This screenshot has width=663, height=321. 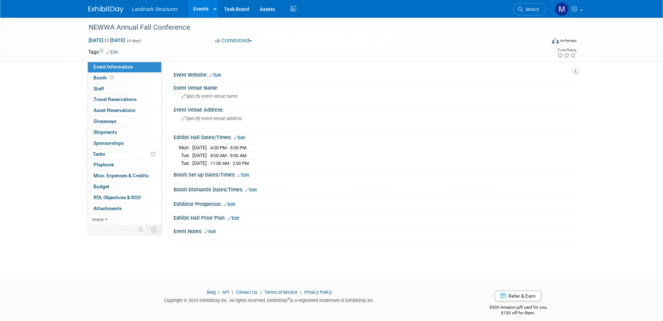 What do you see at coordinates (125, 208) in the screenshot?
I see `a: Attachments` at bounding box center [125, 208].